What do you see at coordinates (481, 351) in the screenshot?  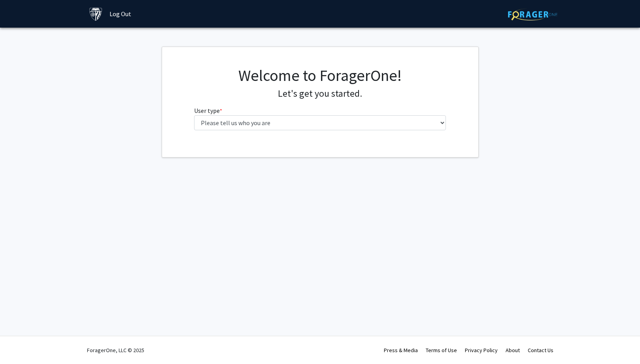 I see `a: Privacy Policy` at bounding box center [481, 351].